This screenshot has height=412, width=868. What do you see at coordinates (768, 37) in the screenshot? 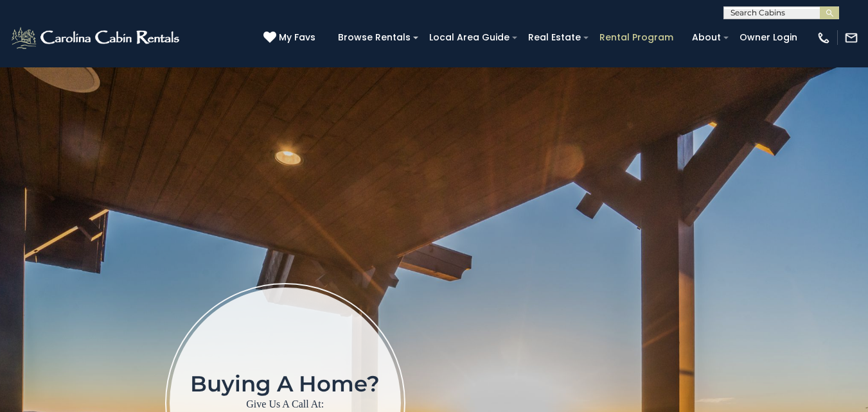
I see `a: Owner Login` at bounding box center [768, 37].